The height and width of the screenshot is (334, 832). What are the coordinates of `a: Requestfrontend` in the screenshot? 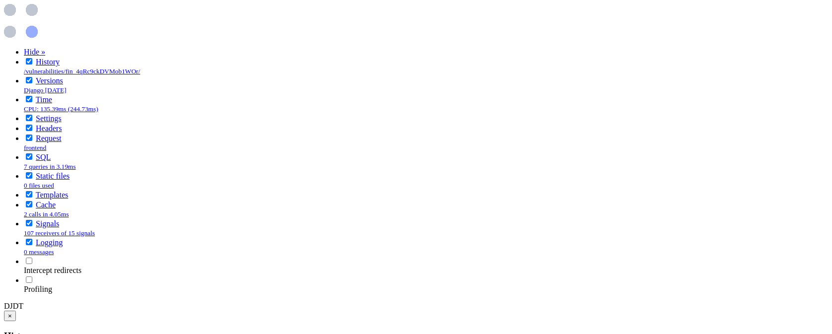 It's located at (43, 143).